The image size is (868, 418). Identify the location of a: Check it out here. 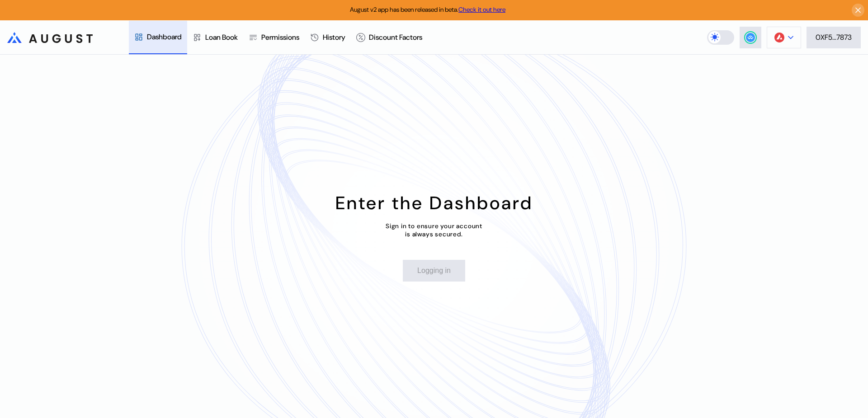
(482, 10).